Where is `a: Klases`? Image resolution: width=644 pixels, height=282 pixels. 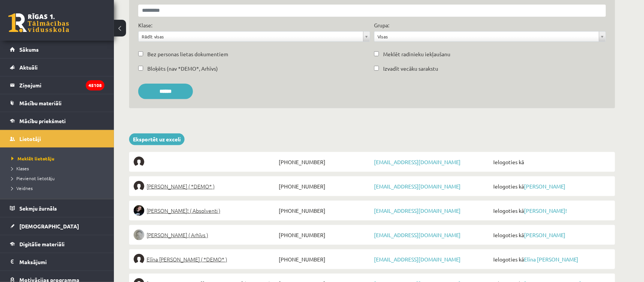
a: Klases is located at coordinates (59, 168).